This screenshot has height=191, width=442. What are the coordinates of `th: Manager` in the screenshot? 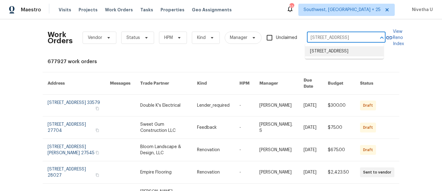 It's located at (277, 84).